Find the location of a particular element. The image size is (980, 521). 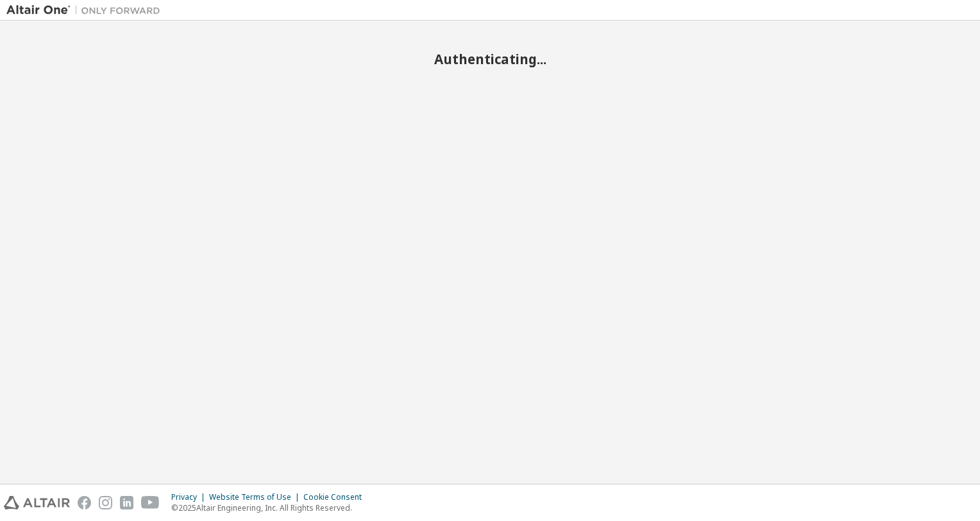

img: instagram.svg is located at coordinates (105, 502).